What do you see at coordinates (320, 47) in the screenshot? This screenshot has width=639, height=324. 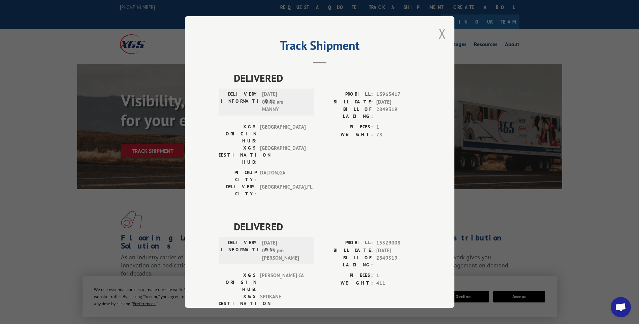 I see `h2: Track Shipment` at bounding box center [320, 47].